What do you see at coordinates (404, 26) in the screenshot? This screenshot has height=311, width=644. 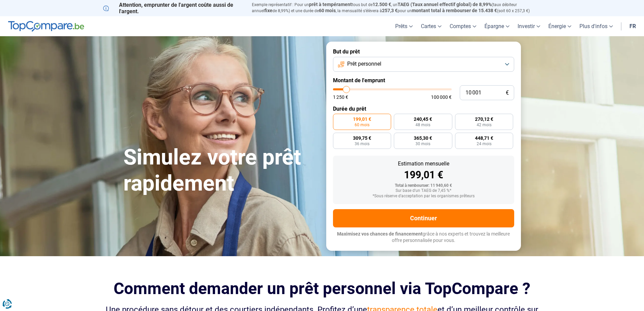 I see `a: Prêts` at bounding box center [404, 26].